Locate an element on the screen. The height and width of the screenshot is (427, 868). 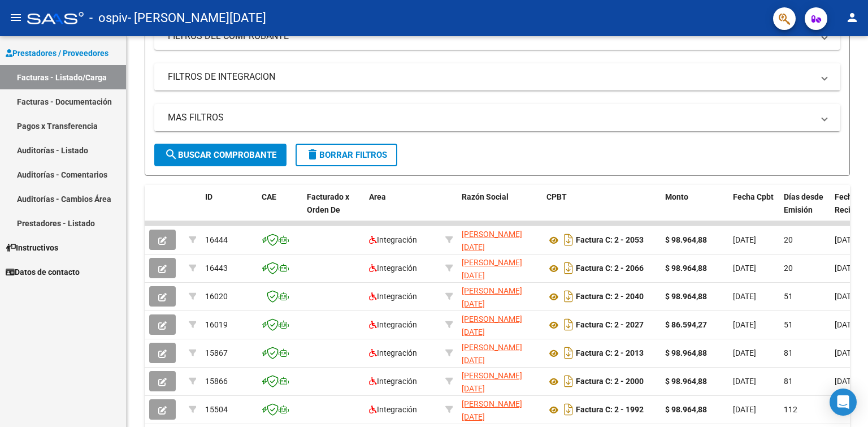
strong: Factura C: 2 - 2013 is located at coordinates (610, 354).